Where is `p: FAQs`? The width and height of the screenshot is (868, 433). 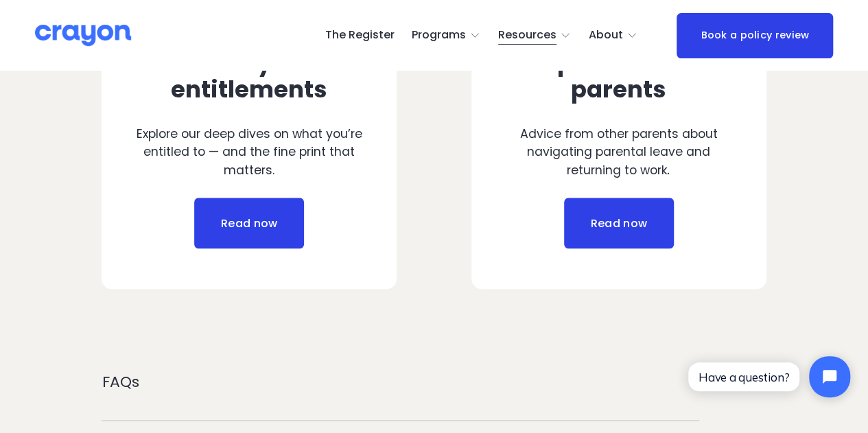 p: FAQs is located at coordinates (400, 381).